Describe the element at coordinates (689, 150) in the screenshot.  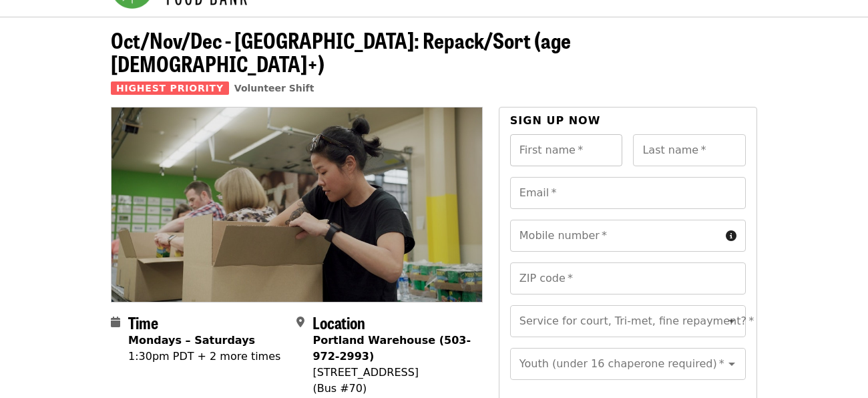
I see `input: Last name` at that location.